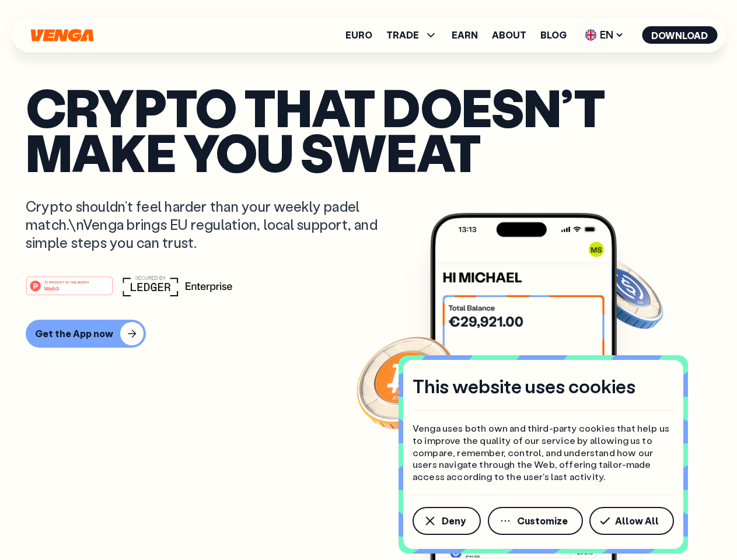  Describe the element at coordinates (679, 35) in the screenshot. I see `button: Download` at that location.